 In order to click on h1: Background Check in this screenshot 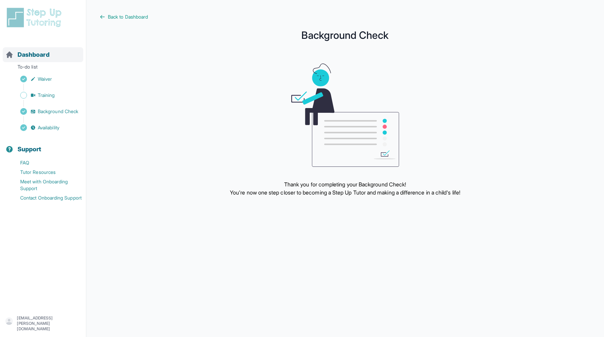, I will do `click(345, 35)`.